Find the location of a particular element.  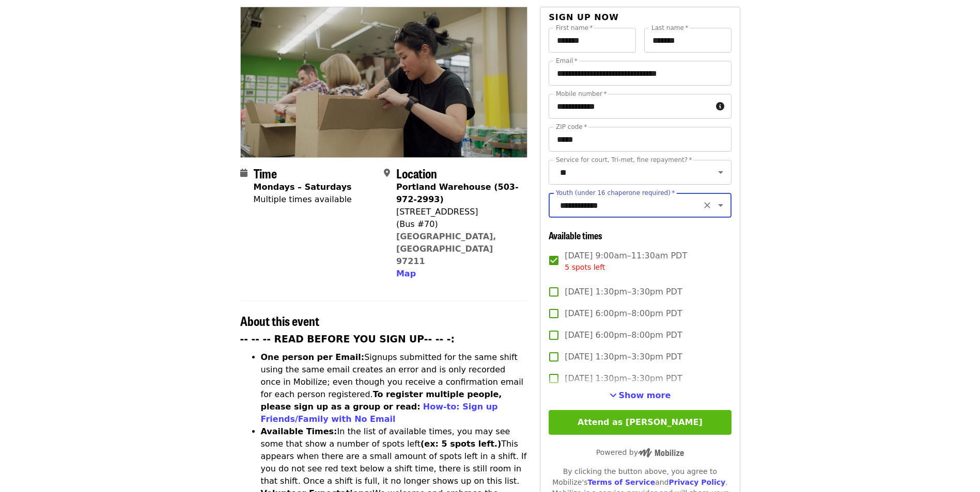

button: See more timeslots is located at coordinates (640, 396).